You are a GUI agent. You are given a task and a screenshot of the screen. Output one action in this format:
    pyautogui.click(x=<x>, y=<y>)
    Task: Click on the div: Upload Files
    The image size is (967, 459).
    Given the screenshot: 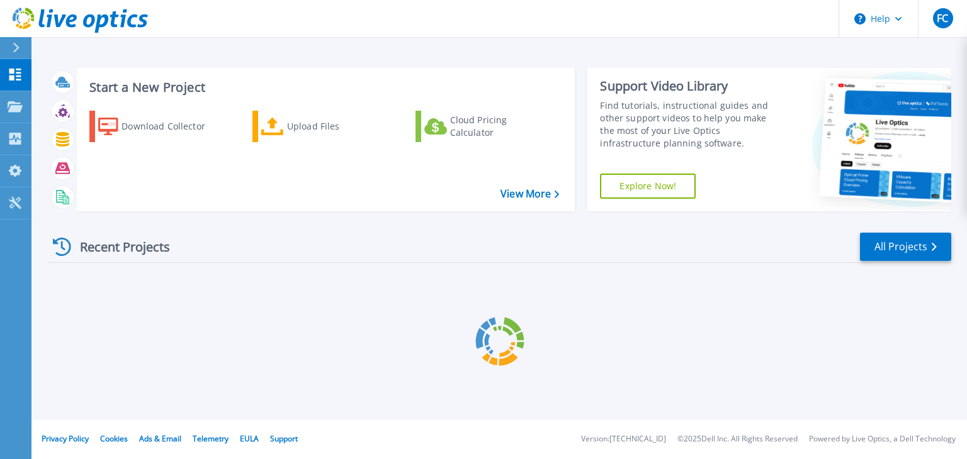 What is the action you would take?
    pyautogui.click(x=337, y=127)
    